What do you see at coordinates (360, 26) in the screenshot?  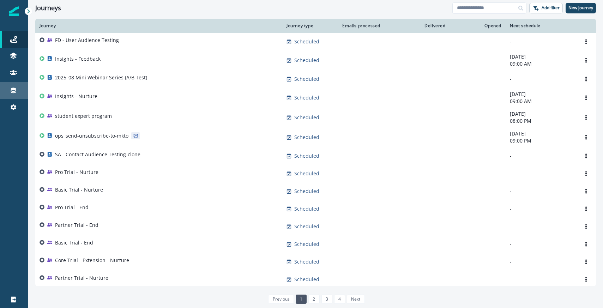 I see `div: Emails processed` at bounding box center [360, 26].